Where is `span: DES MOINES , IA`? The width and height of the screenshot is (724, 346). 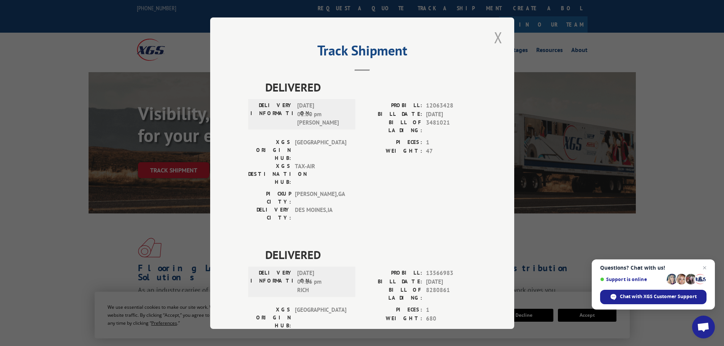
span: DES MOINES , IA is located at coordinates (320, 214).